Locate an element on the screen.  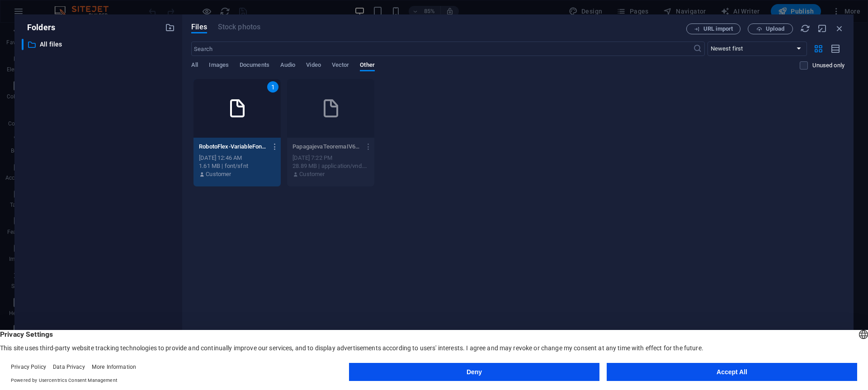
span: Files is located at coordinates (199, 27).